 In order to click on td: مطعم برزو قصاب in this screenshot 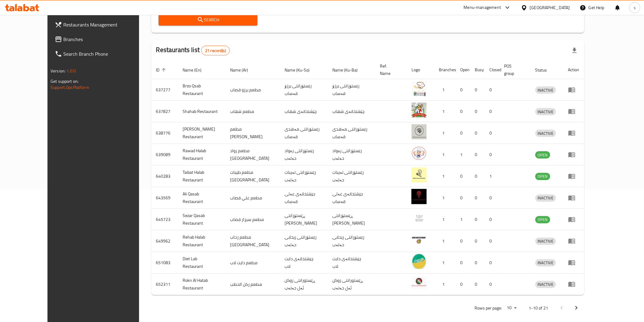, I will do `click(252, 90)`.